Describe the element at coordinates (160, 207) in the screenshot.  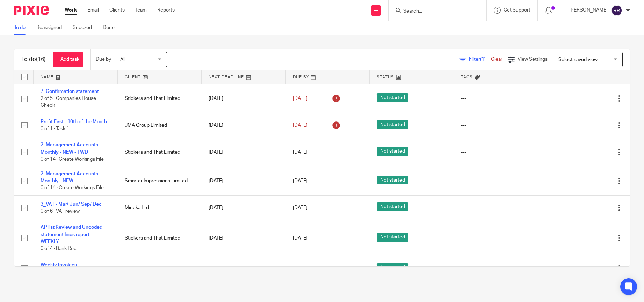
I see `td: Mincka Ltd` at that location.